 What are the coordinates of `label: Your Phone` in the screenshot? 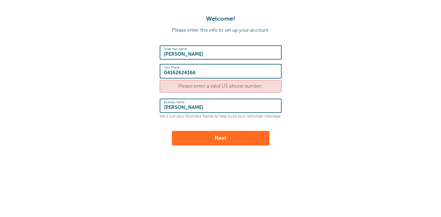 It's located at (171, 68).